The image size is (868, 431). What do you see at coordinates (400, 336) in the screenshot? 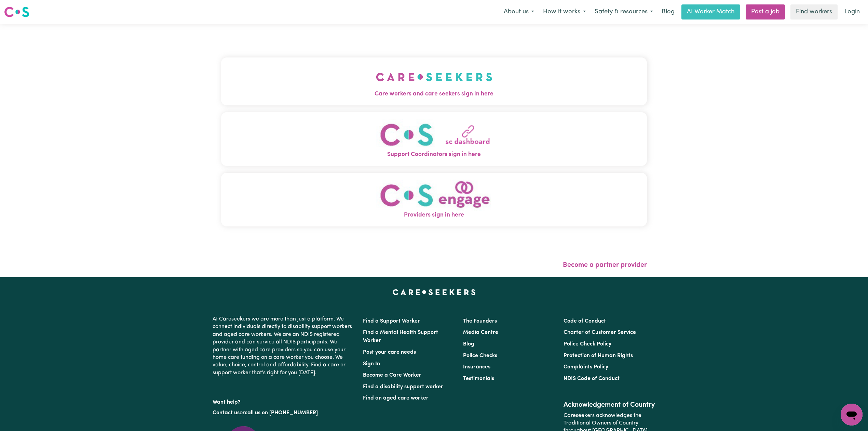
I see `a: Find a Mental Health Support Worker` at bounding box center [400, 336].